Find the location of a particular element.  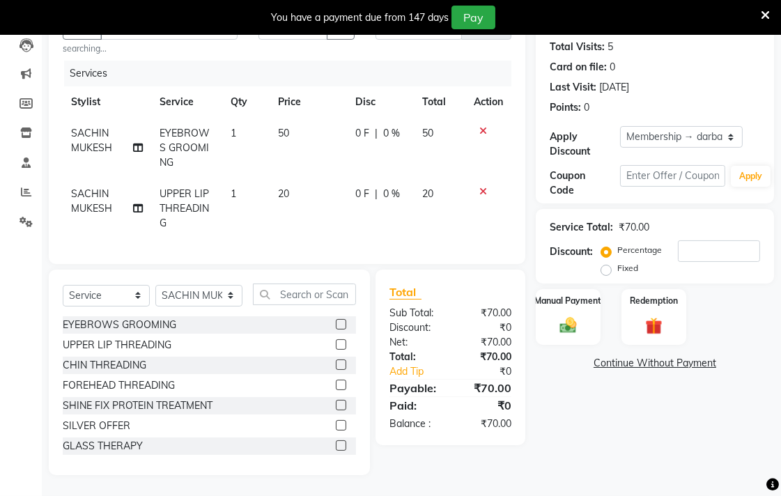

span: EYEBROWS GROOMING is located at coordinates (185, 148).